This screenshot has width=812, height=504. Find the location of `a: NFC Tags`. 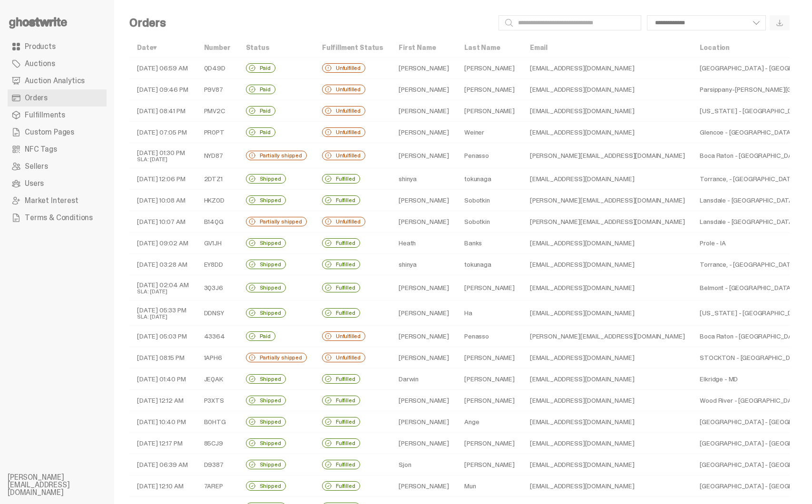

a: NFC Tags is located at coordinates (57, 149).